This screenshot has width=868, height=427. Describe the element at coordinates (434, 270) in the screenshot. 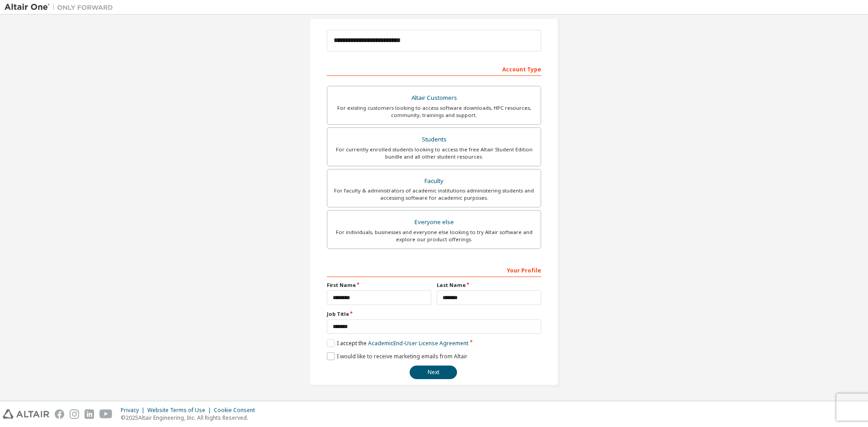

I see `div: Your Profile` at that location.